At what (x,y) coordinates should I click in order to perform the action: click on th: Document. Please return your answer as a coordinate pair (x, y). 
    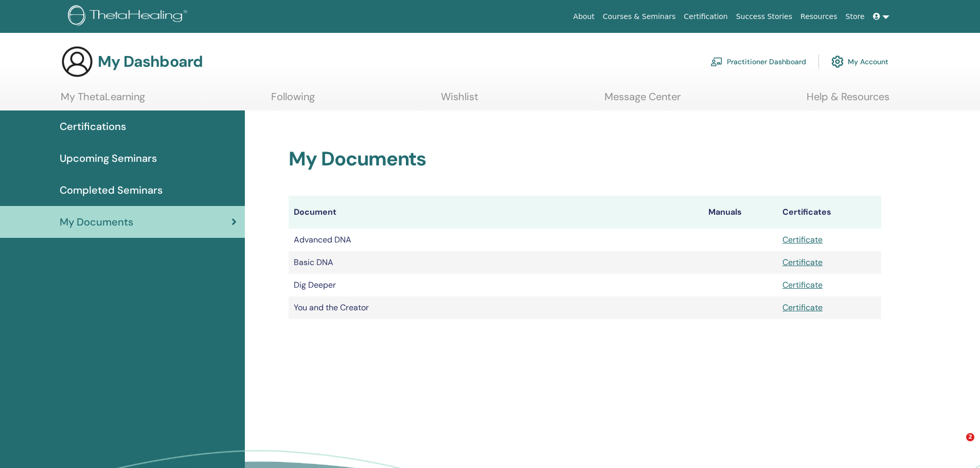
    Looking at the image, I should click on (496, 212).